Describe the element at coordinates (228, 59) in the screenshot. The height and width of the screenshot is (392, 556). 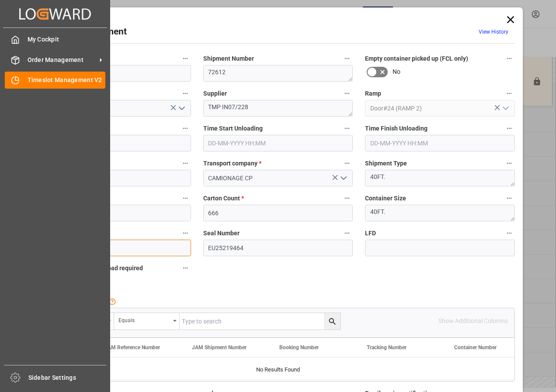
I see `span: Shipment Number` at that location.